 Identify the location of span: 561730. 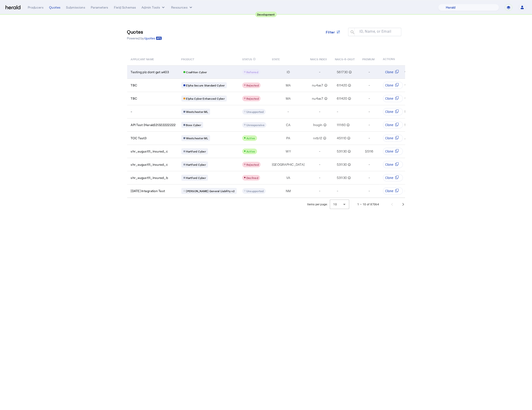
(342, 72).